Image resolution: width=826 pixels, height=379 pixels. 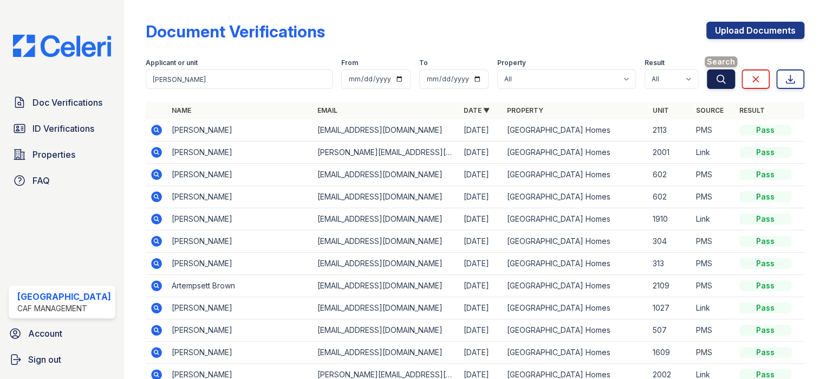 What do you see at coordinates (350, 63) in the screenshot?
I see `label: From` at bounding box center [350, 63].